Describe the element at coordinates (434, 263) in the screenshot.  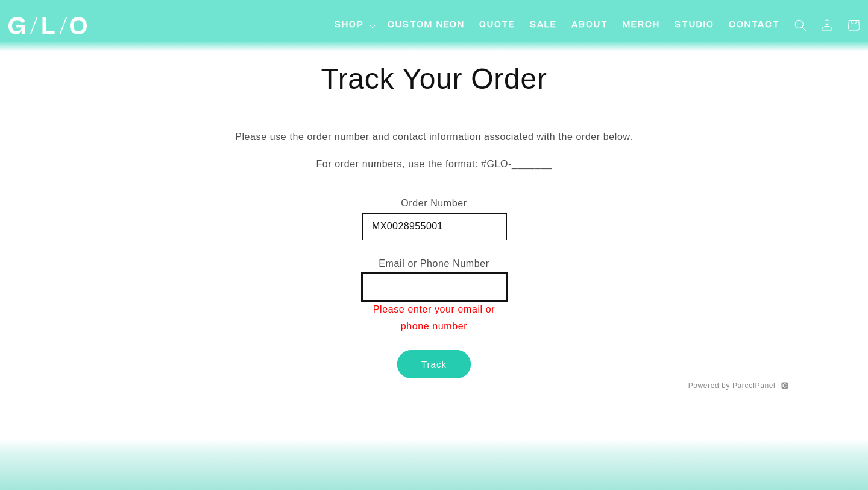
I see `span: Email or Phone Number` at that location.